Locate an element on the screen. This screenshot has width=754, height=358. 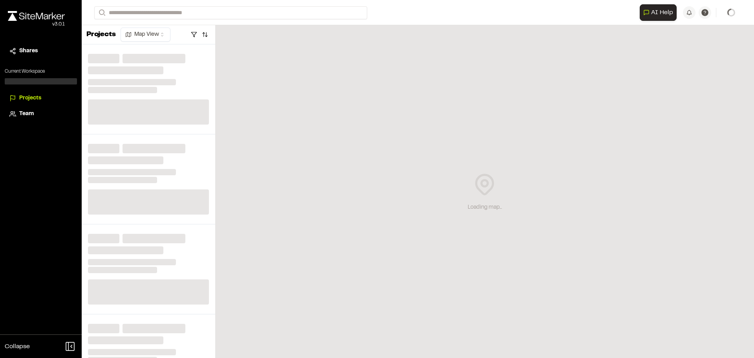
span: Projects is located at coordinates (30, 98).